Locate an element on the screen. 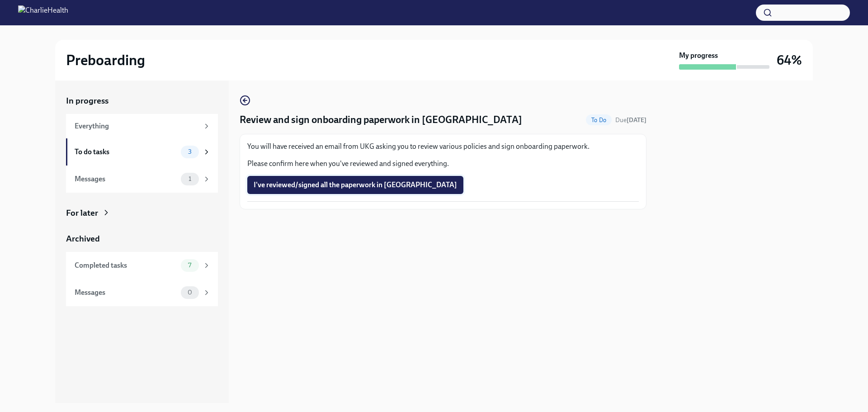  a: Messages0 is located at coordinates (142, 292).